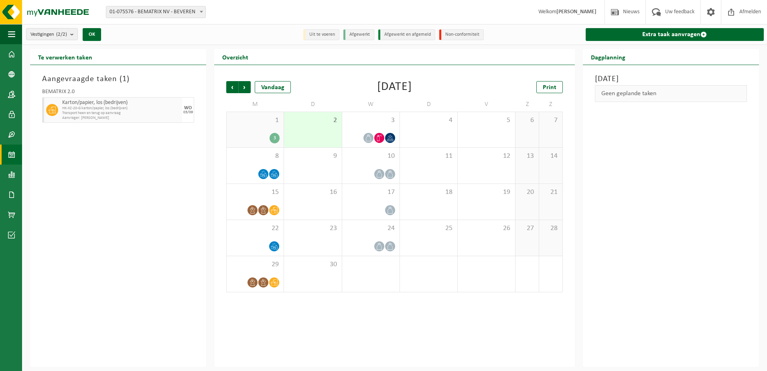 This screenshot has width=767, height=371. I want to click on span: 3, so click(371, 120).